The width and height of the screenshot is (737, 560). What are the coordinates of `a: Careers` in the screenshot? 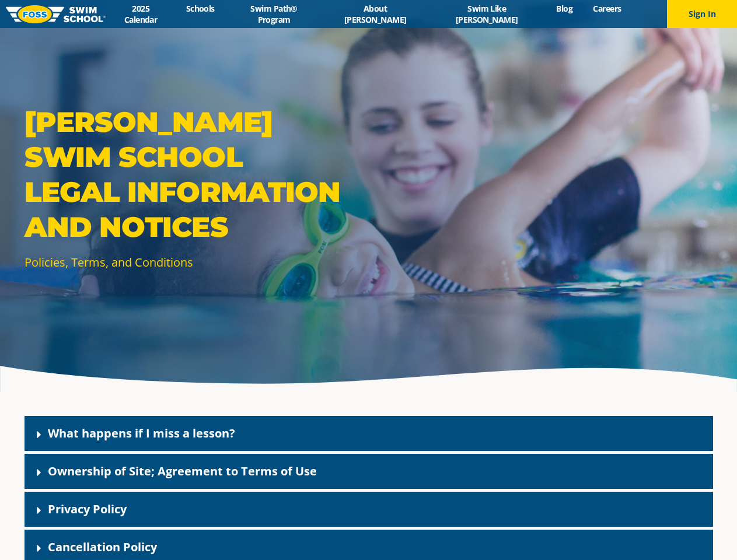 It's located at (606, 8).